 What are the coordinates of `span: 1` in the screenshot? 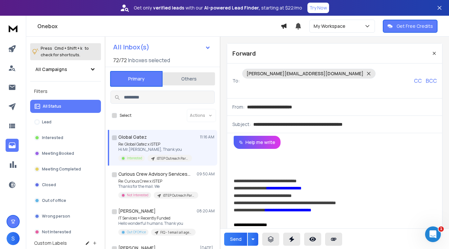 It's located at (441, 229).